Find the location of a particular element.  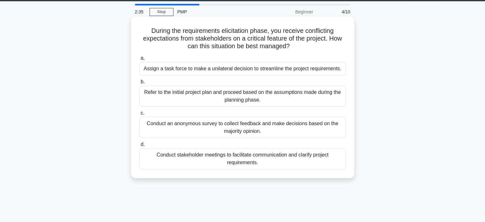

div: PMP is located at coordinates (217, 12).